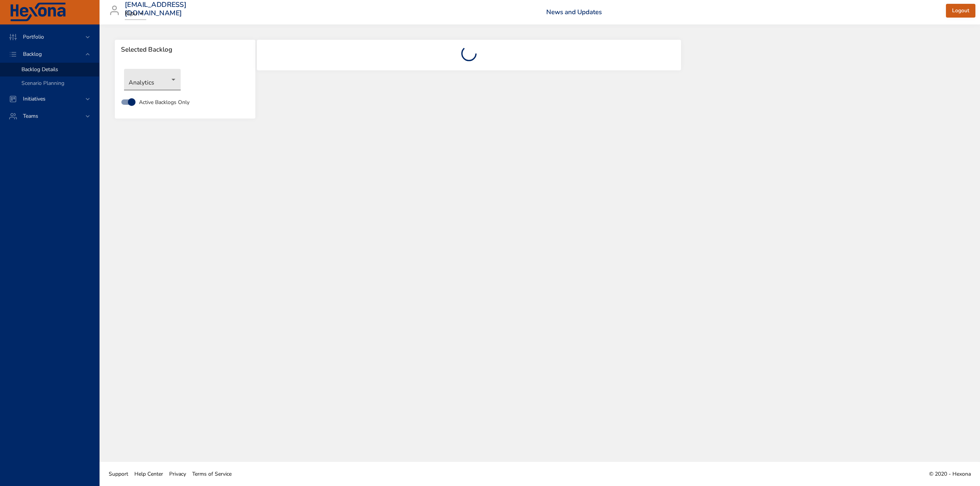 This screenshot has height=486, width=980. What do you see at coordinates (135, 14) in the screenshot?
I see `div: Kipu` at bounding box center [135, 14].